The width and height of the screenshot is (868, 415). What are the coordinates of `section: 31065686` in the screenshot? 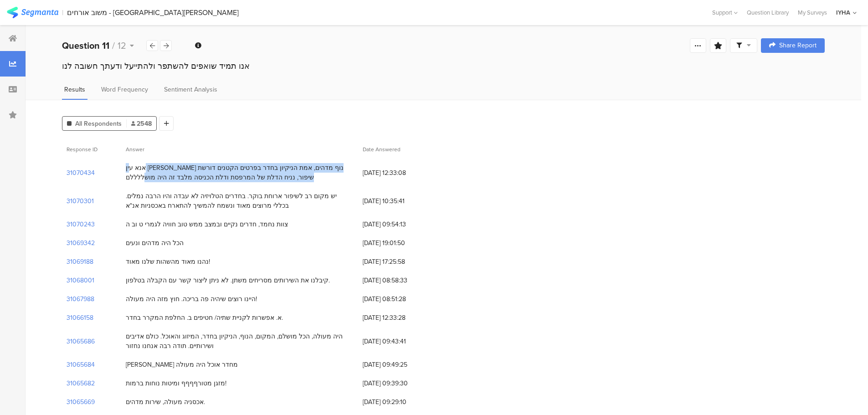 It's located at (81, 341).